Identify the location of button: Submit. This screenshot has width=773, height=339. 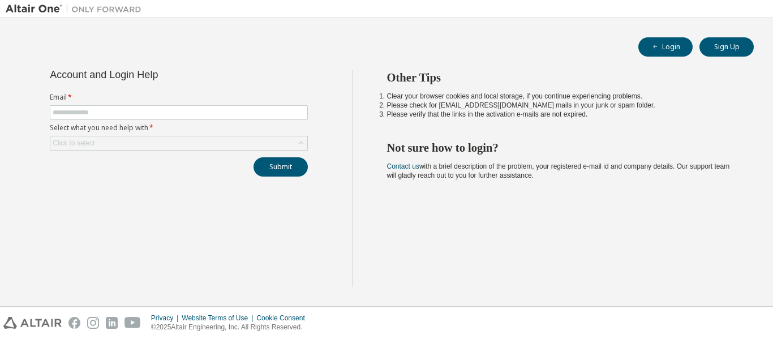
(281, 167).